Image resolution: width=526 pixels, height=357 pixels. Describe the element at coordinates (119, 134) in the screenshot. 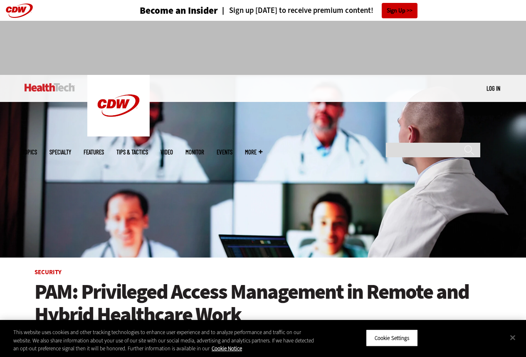

I see `a: CDW` at that location.